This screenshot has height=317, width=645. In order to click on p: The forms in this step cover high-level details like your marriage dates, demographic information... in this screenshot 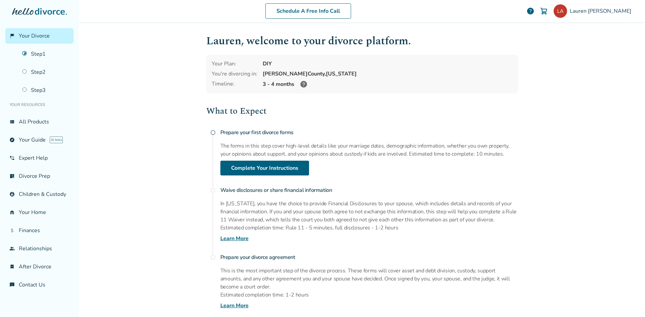, I will do `click(369, 150)`.